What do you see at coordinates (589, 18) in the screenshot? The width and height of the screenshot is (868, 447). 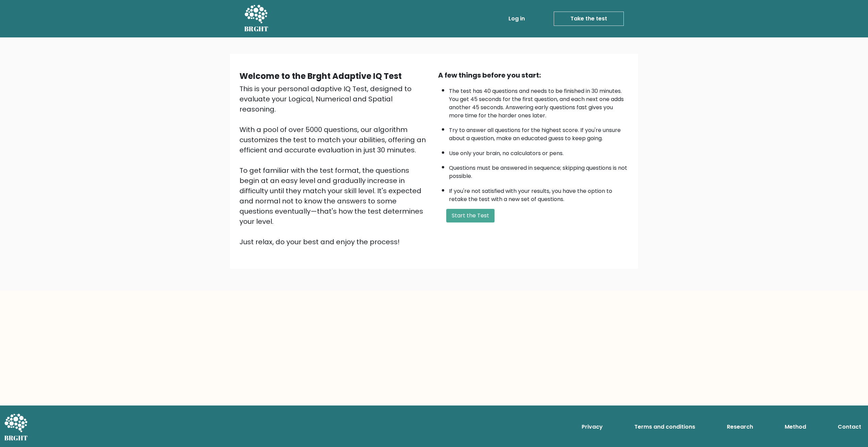 I see `a: Take the test` at bounding box center [589, 18].